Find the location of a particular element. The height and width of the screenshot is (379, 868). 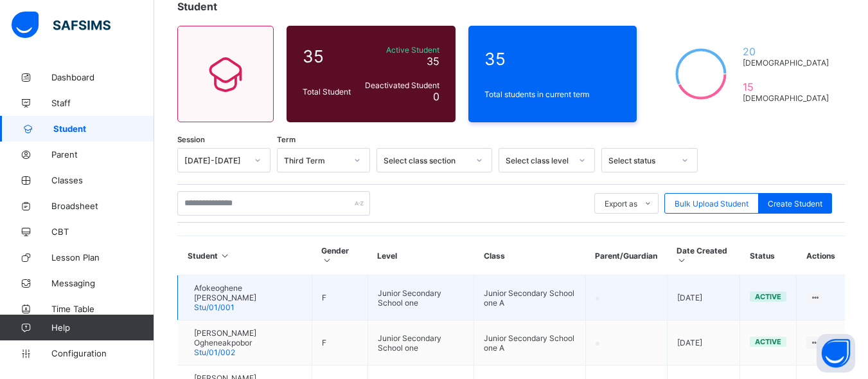

span: Term is located at coordinates (286, 139).